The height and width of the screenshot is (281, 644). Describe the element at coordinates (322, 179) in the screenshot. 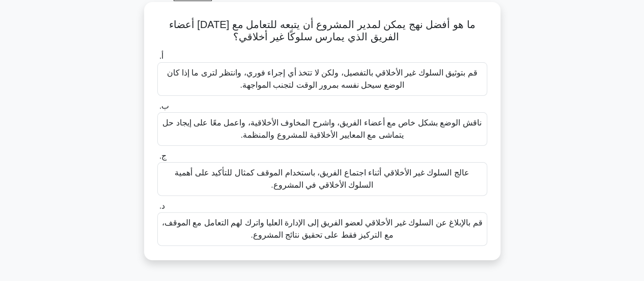

I see `font: عالج السلوك غير الأخلاقي أثناء اجتماع الفريق، باستخدام الموقف كمثال للتأكيد على أهمية السلوك الأخ...` at that location.